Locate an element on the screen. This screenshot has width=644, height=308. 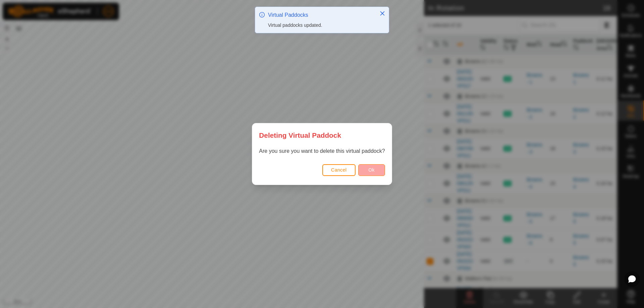
span: Deleting Virtual Paddock is located at coordinates (300, 135).